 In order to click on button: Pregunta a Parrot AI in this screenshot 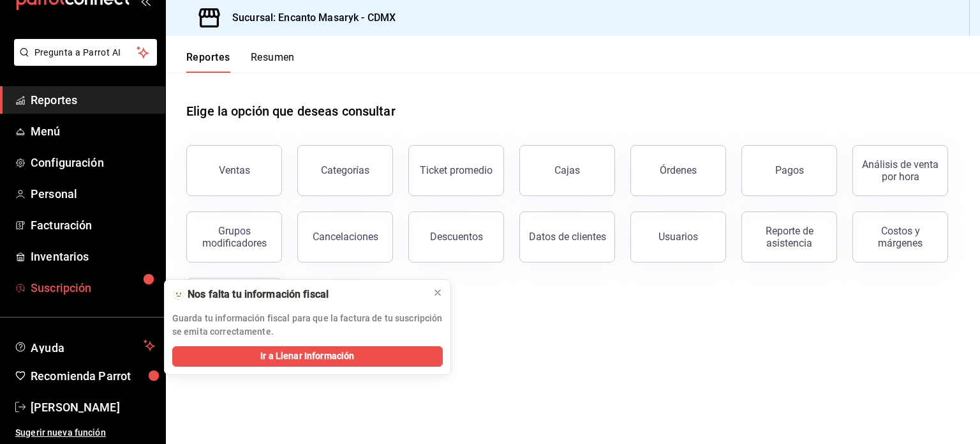, I will do `click(86, 52)`.